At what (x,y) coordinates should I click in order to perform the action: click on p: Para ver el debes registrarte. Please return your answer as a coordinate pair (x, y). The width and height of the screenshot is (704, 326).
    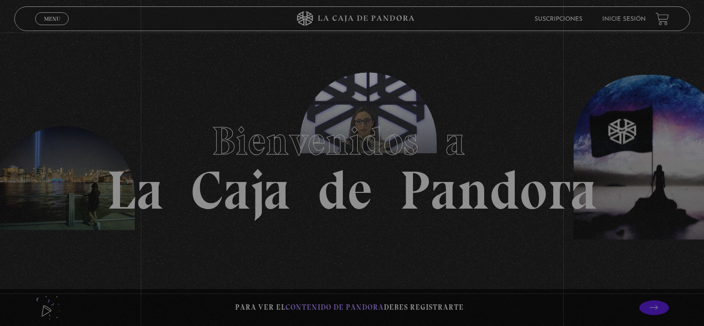
    Looking at the image, I should click on (349, 308).